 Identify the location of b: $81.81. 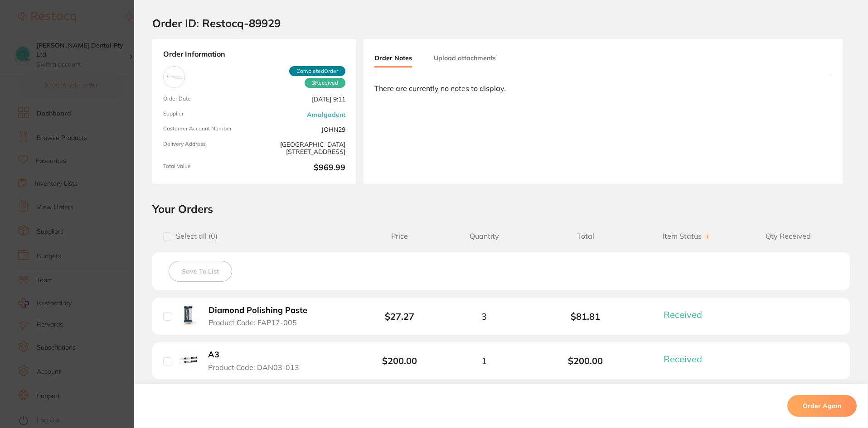
(586, 316).